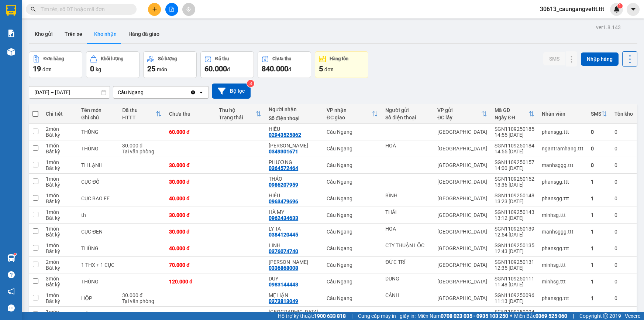 The width and height of the screenshot is (644, 320). I want to click on span: notification, so click(11, 291).